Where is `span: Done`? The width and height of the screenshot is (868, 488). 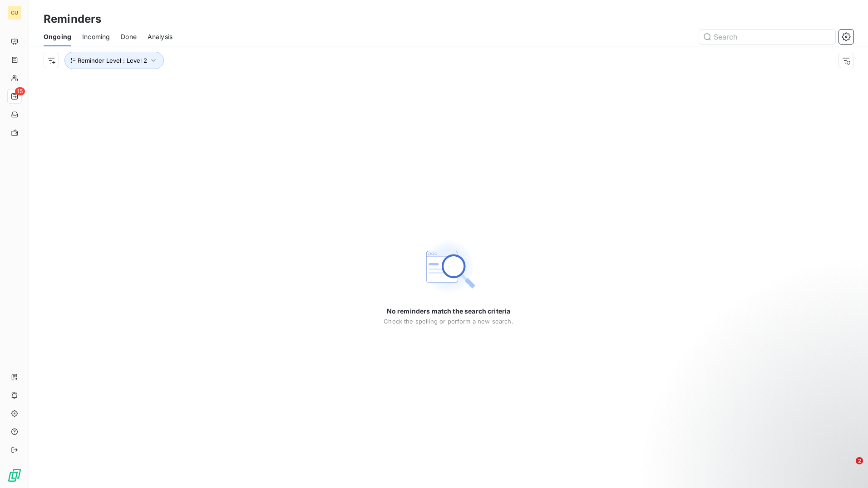 span: Done is located at coordinates (128, 37).